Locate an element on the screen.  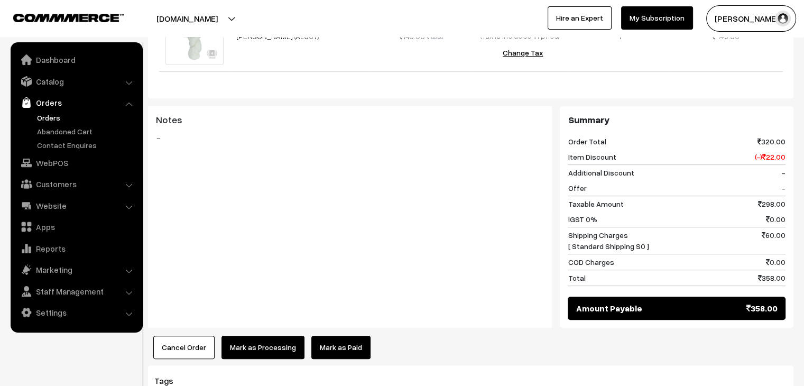
button: Mark as Processing is located at coordinates (263, 347).